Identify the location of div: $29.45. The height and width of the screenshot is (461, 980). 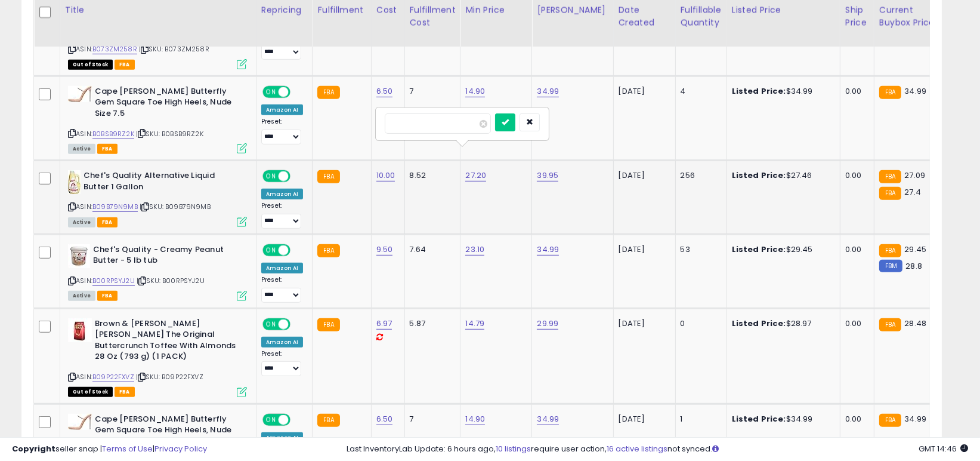
(781, 250).